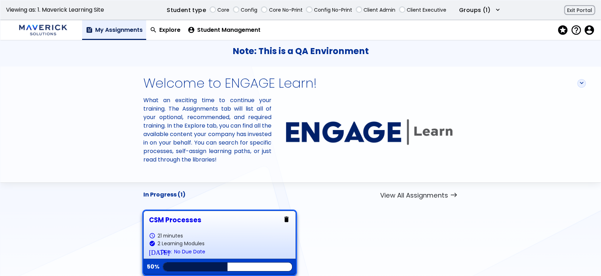 The image size is (601, 276). Describe the element at coordinates (181, 244) in the screenshot. I see `span: 2 Learning Modules` at that location.